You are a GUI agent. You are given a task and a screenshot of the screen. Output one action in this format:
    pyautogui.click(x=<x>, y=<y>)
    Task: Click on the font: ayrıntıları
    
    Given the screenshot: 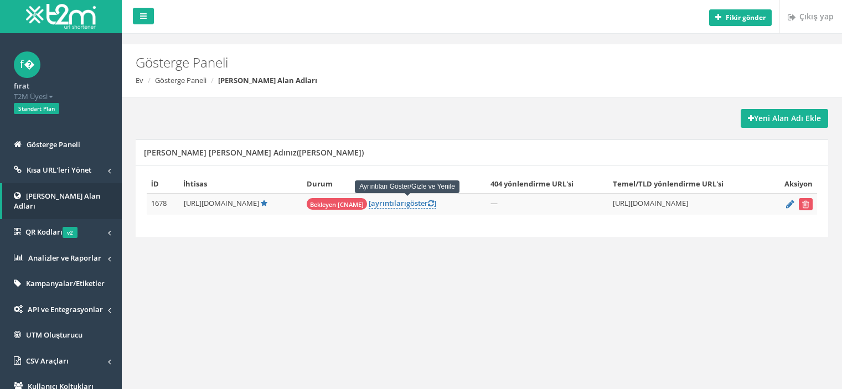 What is the action you would take?
    pyautogui.click(x=389, y=203)
    